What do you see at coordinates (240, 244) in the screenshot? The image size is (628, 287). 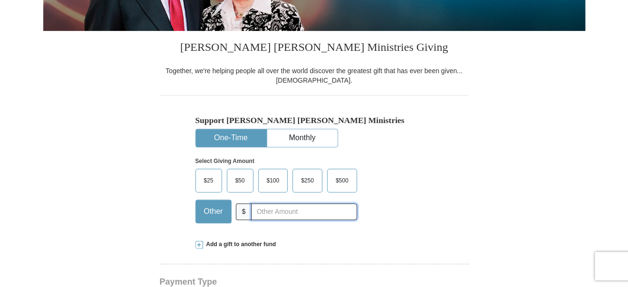 I see `span: Add a gift to another fund` at bounding box center [240, 244].